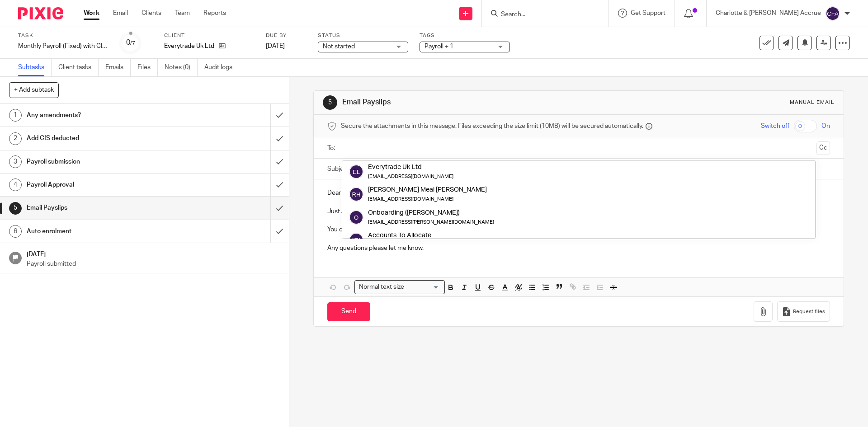 The width and height of the screenshot is (868, 427). Describe the element at coordinates (132, 43) in the screenshot. I see `small: /7` at that location.